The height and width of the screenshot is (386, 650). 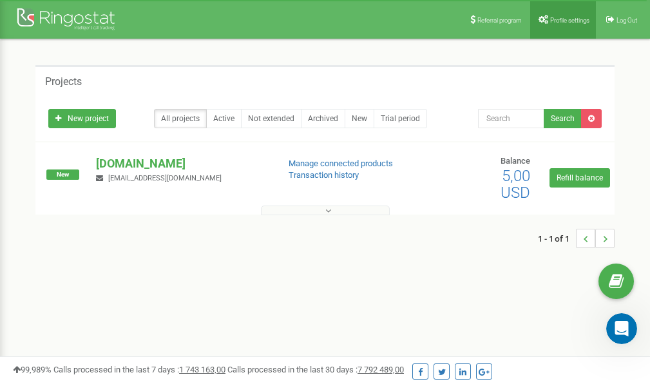 I want to click on span: Calls processed in the last 7 days :, so click(x=139, y=369).